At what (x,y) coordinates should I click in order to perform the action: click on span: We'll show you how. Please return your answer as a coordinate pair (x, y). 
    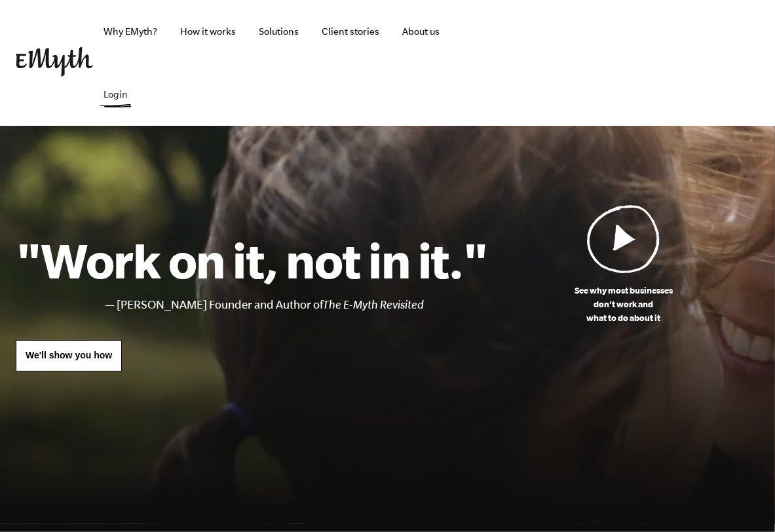
    Looking at the image, I should click on (69, 355).